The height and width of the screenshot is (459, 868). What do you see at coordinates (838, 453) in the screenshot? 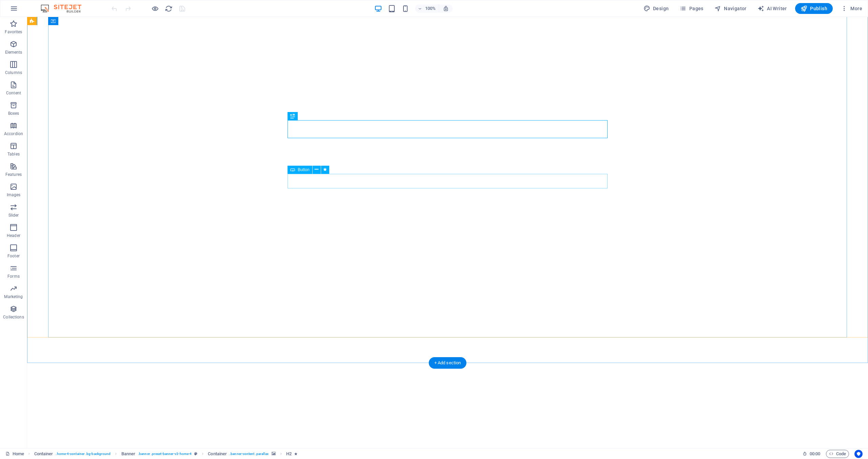
I see `button: Code` at bounding box center [838, 453].